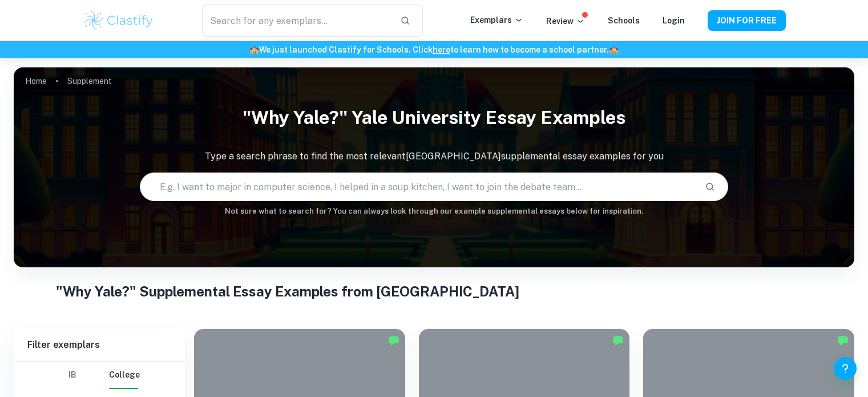 The image size is (868, 397). What do you see at coordinates (710, 187) in the screenshot?
I see `button: Search` at bounding box center [710, 187].